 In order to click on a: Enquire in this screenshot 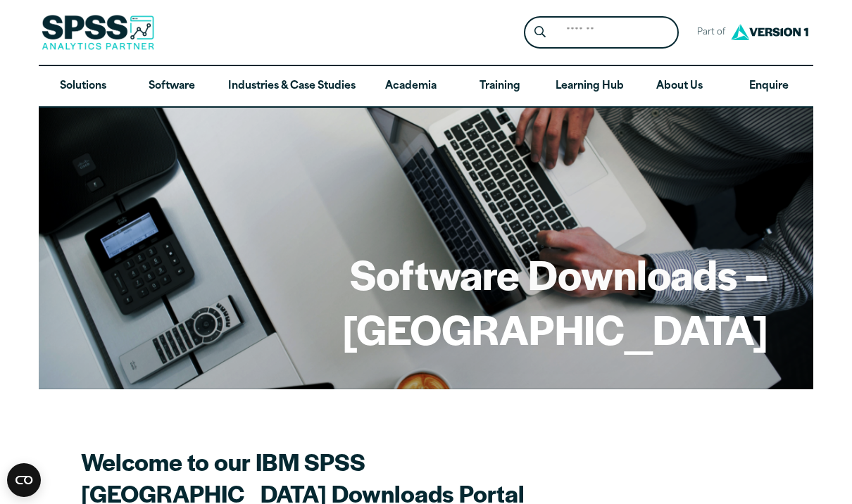, I will do `click(769, 86)`.